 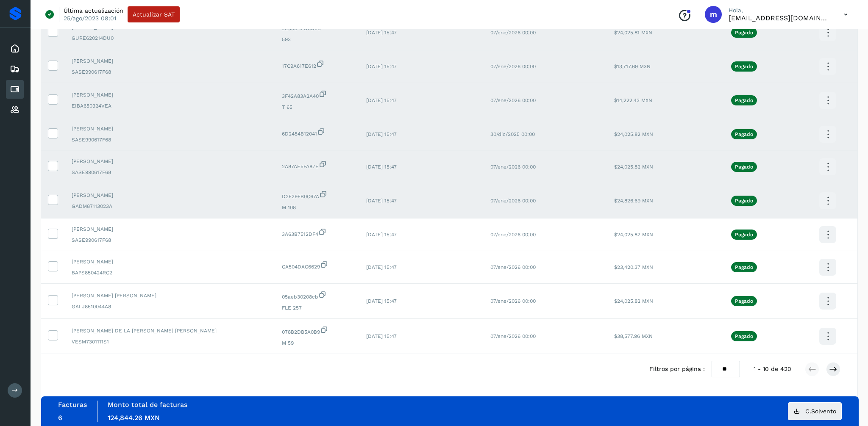 I want to click on span: C.Solvento, so click(x=821, y=411).